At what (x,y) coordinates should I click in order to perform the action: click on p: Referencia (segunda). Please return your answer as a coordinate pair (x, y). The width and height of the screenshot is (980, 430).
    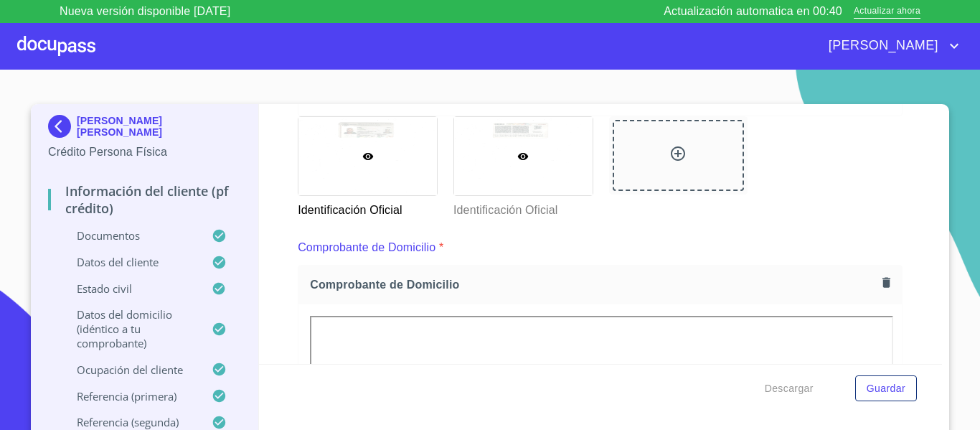
    Looking at the image, I should click on (130, 422).